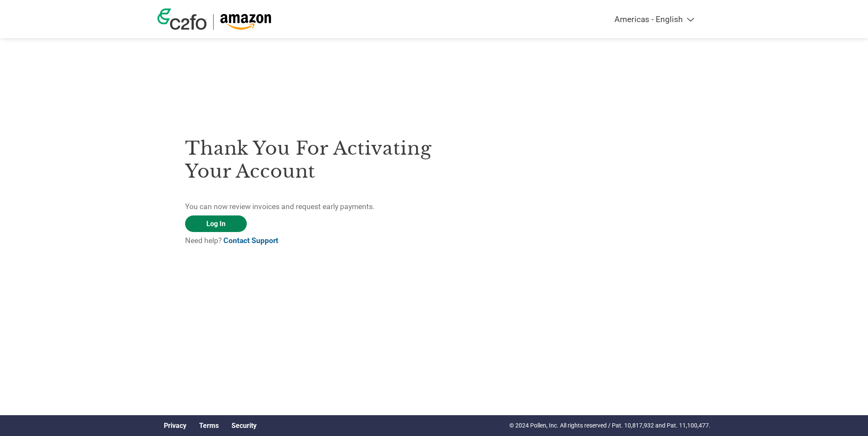 This screenshot has width=868, height=436. I want to click on img: c2fo logo, so click(182, 19).